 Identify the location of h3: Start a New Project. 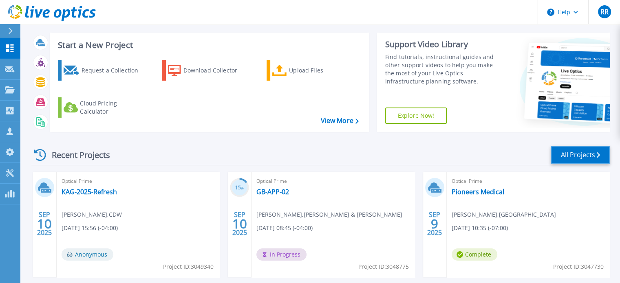
(208, 45).